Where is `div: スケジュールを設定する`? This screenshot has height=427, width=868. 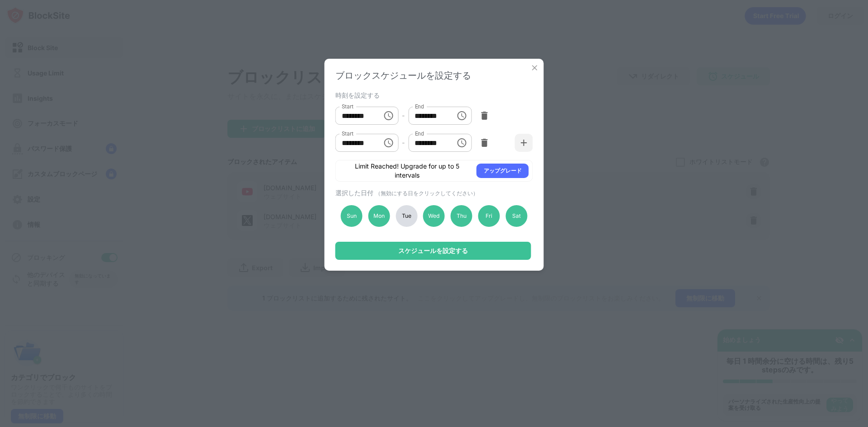
div: スケジュールを設定する is located at coordinates (433, 251).